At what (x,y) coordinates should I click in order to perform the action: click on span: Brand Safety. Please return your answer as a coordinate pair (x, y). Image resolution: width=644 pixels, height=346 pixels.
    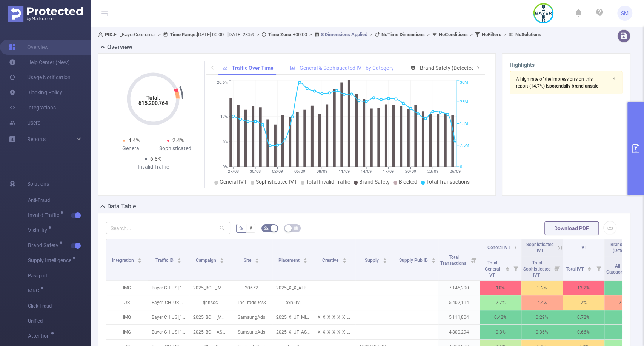
    Looking at the image, I should click on (374, 182).